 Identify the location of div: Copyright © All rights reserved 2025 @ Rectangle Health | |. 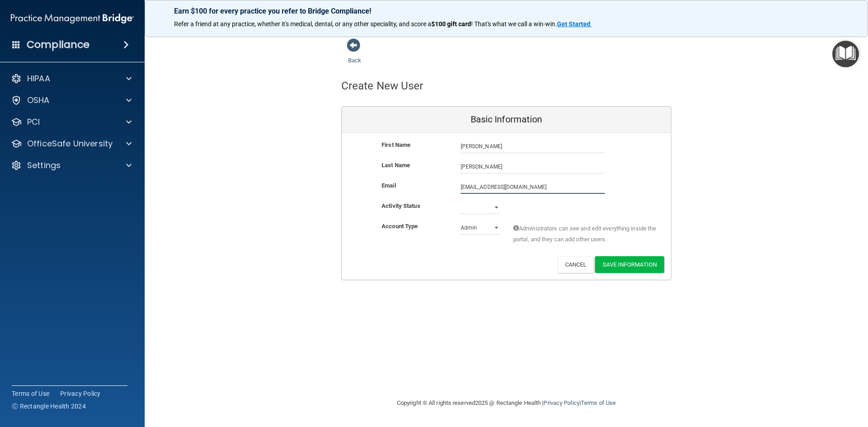
(506, 403).